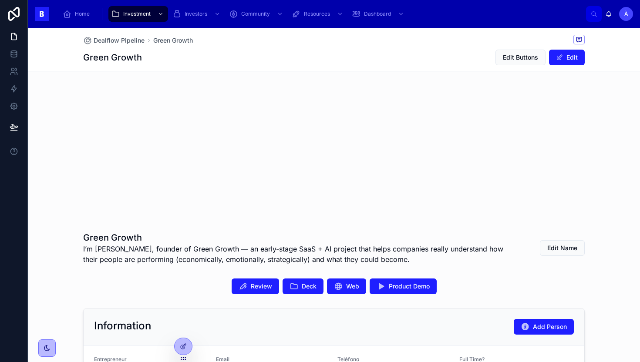 This screenshot has width=640, height=362. I want to click on span: Product Demo, so click(409, 287).